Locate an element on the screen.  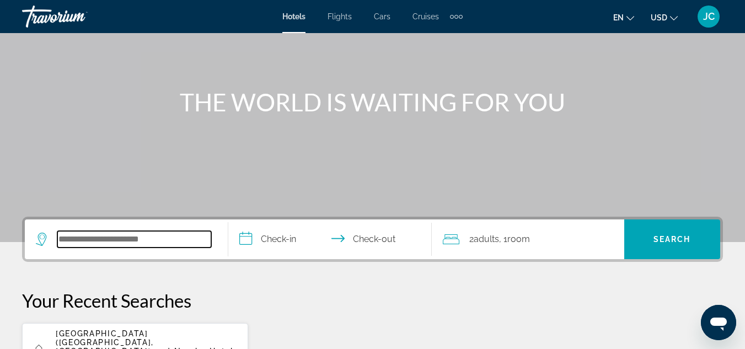
span: 2 is located at coordinates (484, 239).